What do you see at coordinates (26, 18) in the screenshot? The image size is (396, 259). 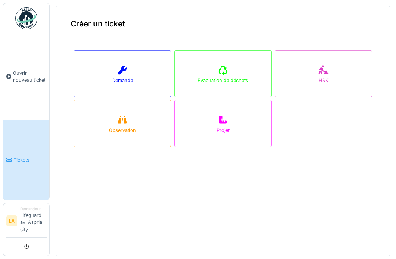 I see `img: Badge_color-CXgf-gQk.svg` at bounding box center [26, 18].